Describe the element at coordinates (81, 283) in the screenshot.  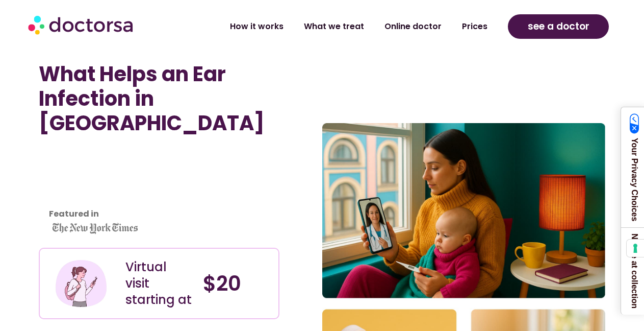
I see `img: Illustration depicting a young woman in a casual outfit, engaged with her smartphone. She has a p...` at that location.